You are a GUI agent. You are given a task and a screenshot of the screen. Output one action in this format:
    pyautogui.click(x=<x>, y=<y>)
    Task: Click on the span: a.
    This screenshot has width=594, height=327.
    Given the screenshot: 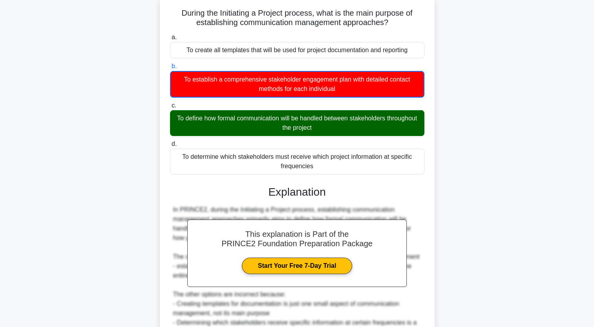 What is the action you would take?
    pyautogui.click(x=174, y=37)
    